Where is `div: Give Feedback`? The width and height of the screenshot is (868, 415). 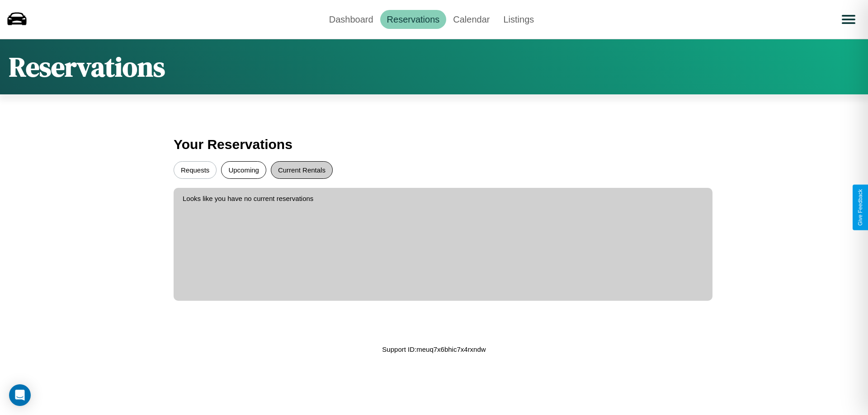 div: Give Feedback is located at coordinates (861, 208).